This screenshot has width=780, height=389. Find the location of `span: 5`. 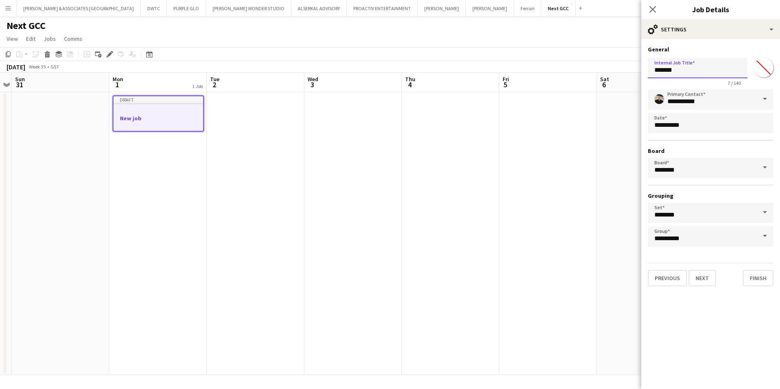

span: 5 is located at coordinates (505, 84).